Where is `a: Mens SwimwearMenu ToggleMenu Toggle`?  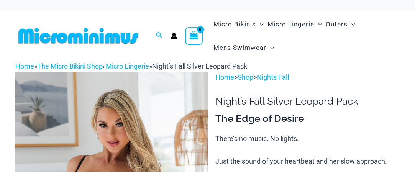 a: Mens SwimwearMenu ToggleMenu Toggle is located at coordinates (244, 48).